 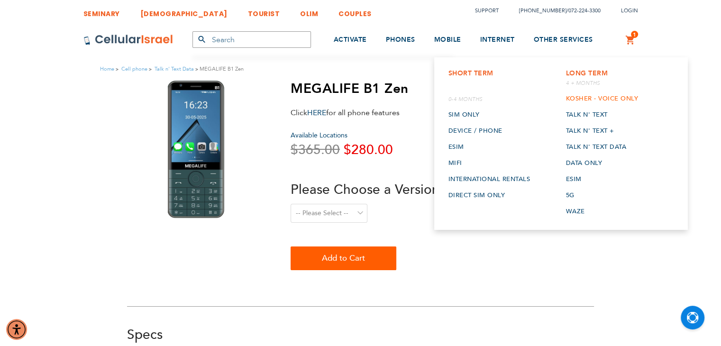 What do you see at coordinates (585, 10) in the screenshot?
I see `a: 072-224-3300` at bounding box center [585, 10].